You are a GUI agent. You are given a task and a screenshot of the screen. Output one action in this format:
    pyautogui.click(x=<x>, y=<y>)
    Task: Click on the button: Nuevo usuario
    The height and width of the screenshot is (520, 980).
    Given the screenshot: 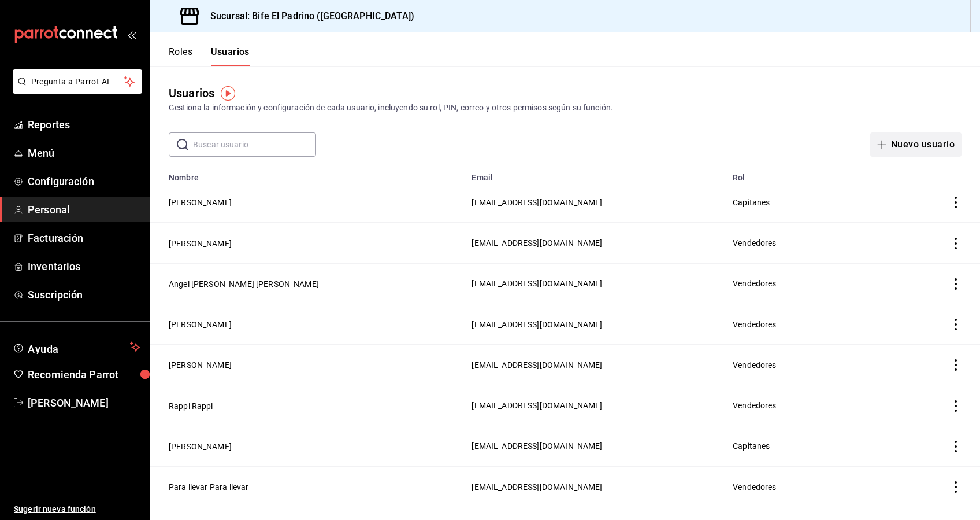 What is the action you would take?
    pyautogui.click(x=916, y=144)
    